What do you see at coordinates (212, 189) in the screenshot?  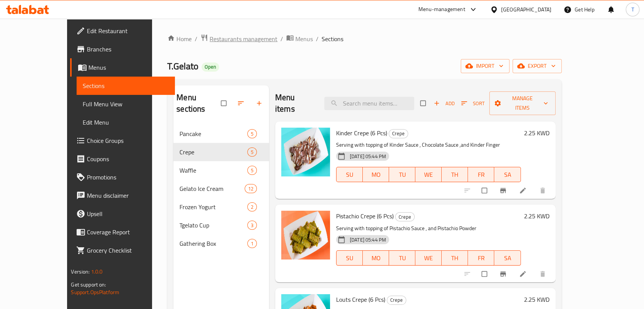 I see `span: Gelato Ice Cream` at bounding box center [212, 189].